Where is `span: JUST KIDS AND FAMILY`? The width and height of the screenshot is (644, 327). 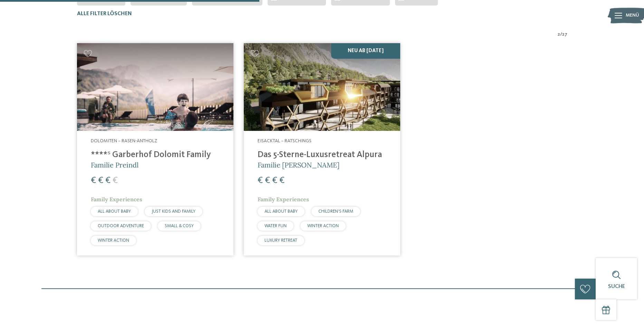 span: JUST KIDS AND FAMILY is located at coordinates (173, 211).